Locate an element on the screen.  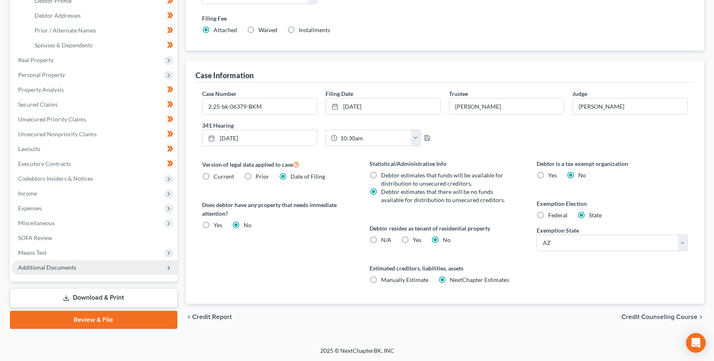
span: Executory Contracts is located at coordinates (44, 163).